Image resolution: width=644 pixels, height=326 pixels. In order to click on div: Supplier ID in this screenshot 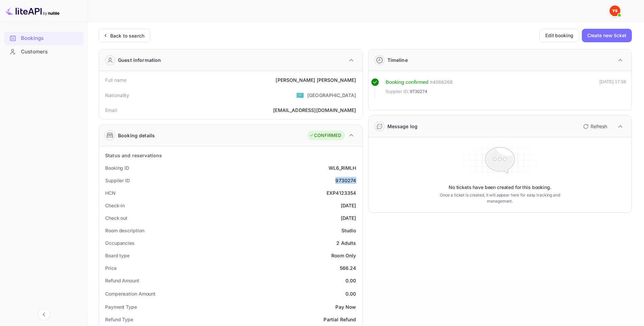, I will do `click(118, 180)`.